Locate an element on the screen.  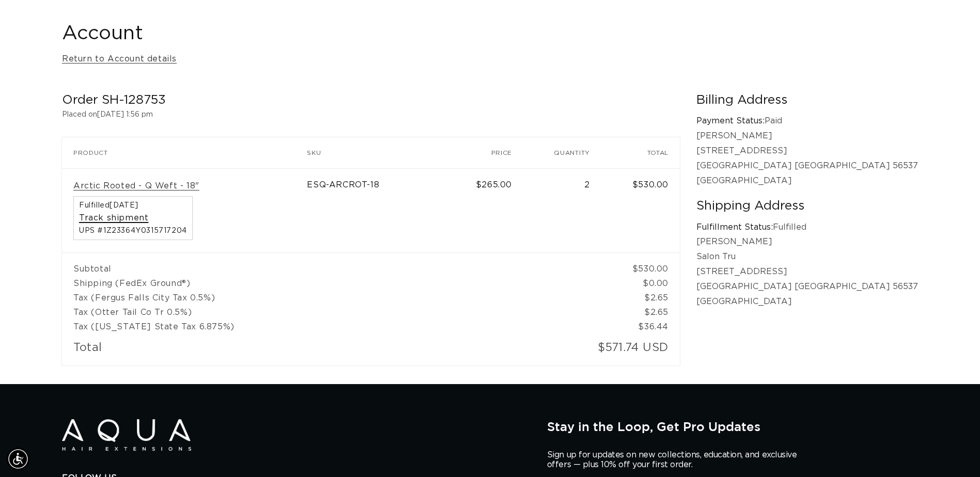
span: $265.00 is located at coordinates (494, 185).